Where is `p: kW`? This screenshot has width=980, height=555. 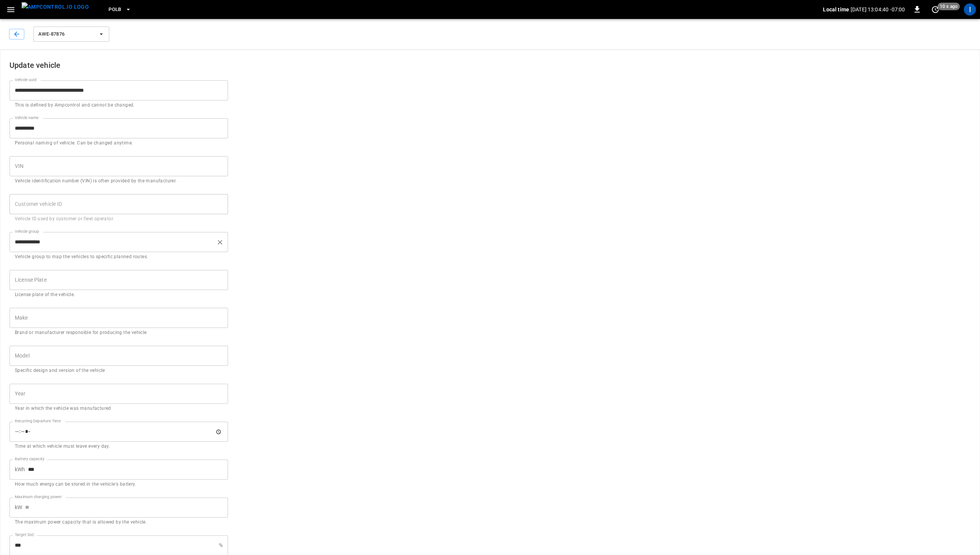
p: kW is located at coordinates (19, 507).